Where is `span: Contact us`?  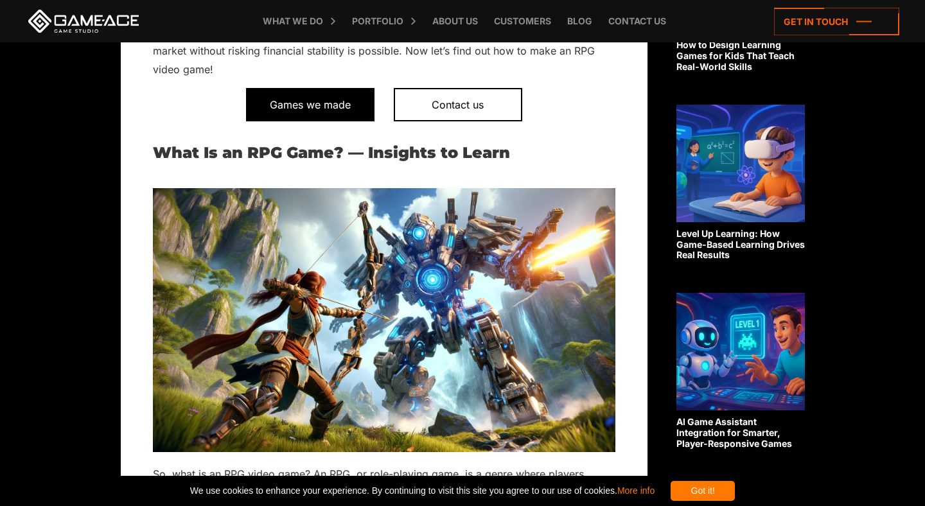 span: Contact us is located at coordinates (458, 105).